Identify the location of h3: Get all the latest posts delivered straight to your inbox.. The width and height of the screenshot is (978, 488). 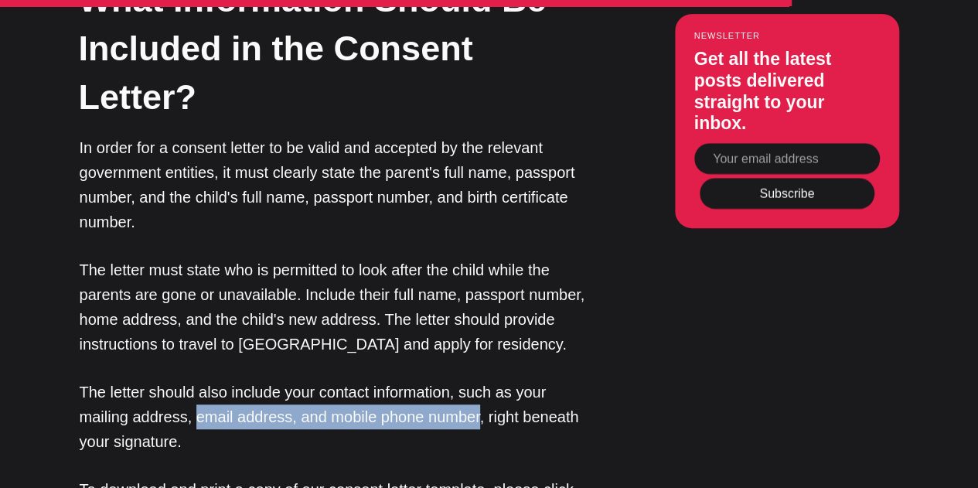
(787, 92).